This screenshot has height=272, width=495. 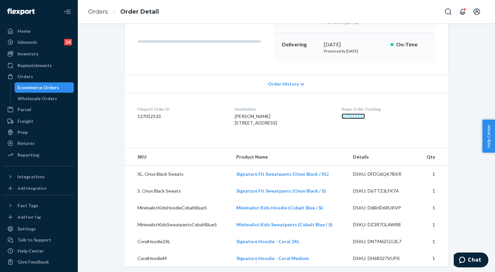 What do you see at coordinates (39, 132) in the screenshot?
I see `a: Prep` at bounding box center [39, 132].